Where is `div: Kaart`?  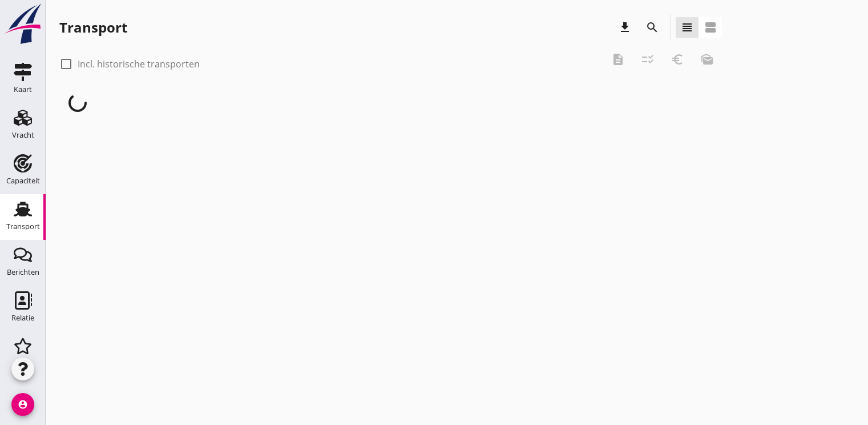 div: Kaart is located at coordinates (23, 89).